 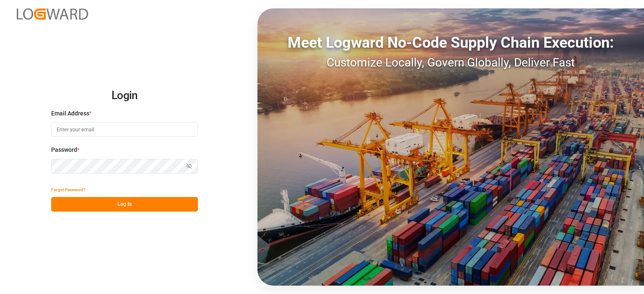 I want to click on span: Email Address, so click(x=70, y=113).